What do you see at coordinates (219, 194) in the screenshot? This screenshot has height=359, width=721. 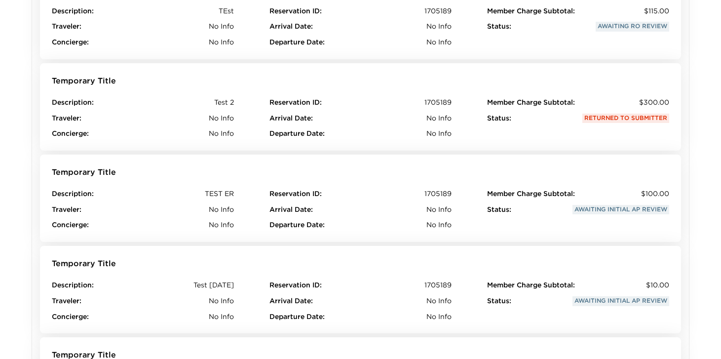 I see `span: TEST ER` at bounding box center [219, 194].